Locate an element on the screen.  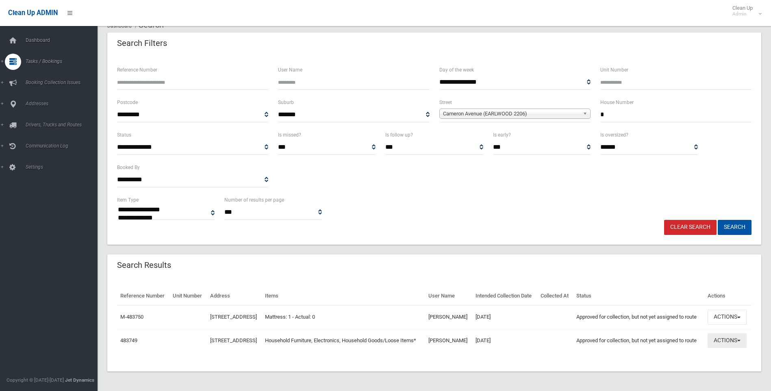
header: Search Results is located at coordinates (144, 265).